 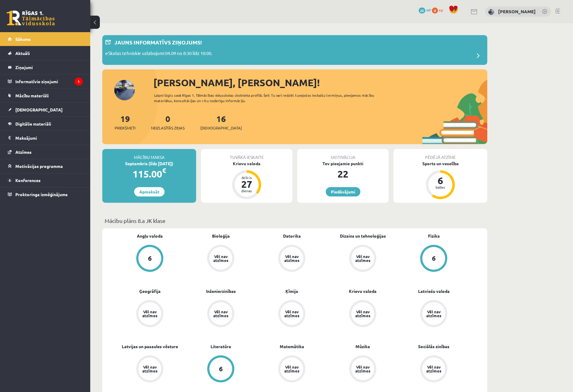 I want to click on div: 115.00, so click(x=149, y=174).